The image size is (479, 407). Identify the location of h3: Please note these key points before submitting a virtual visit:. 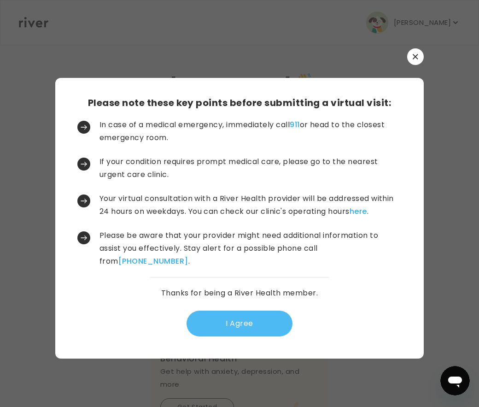
(239, 103).